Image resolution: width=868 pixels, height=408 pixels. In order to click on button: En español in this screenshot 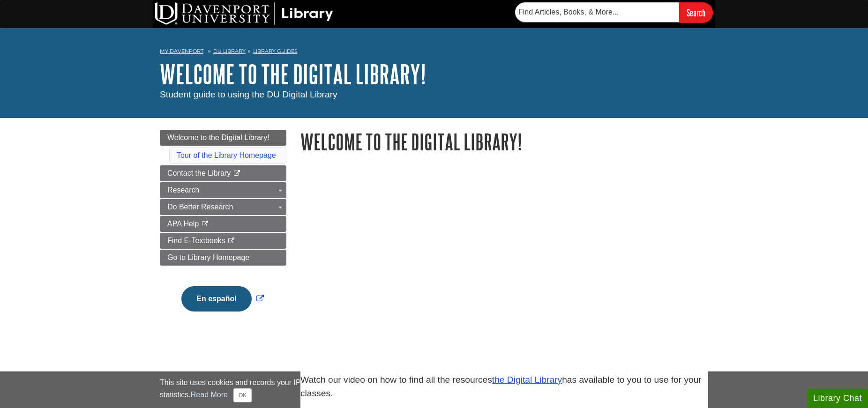, I will do `click(216, 299)`.